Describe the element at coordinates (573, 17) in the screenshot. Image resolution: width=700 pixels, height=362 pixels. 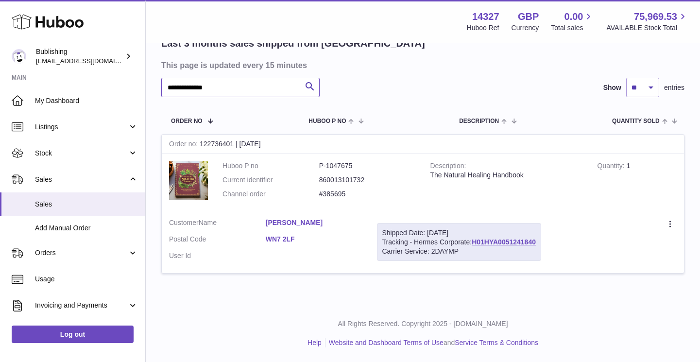
I see `span: 0.00` at that location.